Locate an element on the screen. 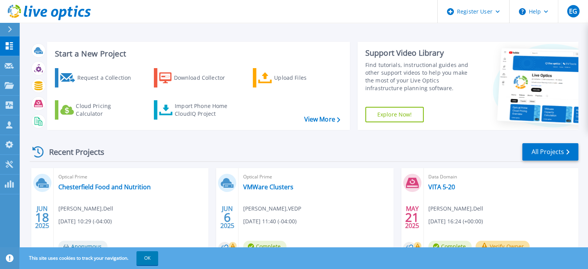  a: VMWare Clusters is located at coordinates (268, 187).